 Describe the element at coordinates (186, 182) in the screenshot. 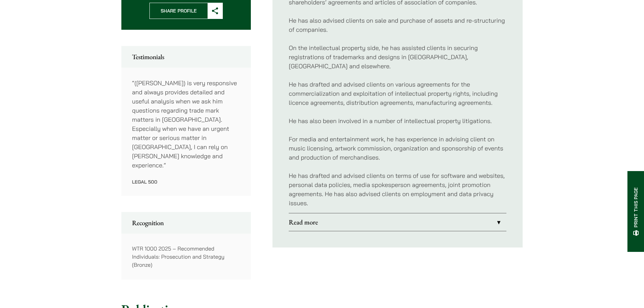

I see `p: Legal 500` at that location.